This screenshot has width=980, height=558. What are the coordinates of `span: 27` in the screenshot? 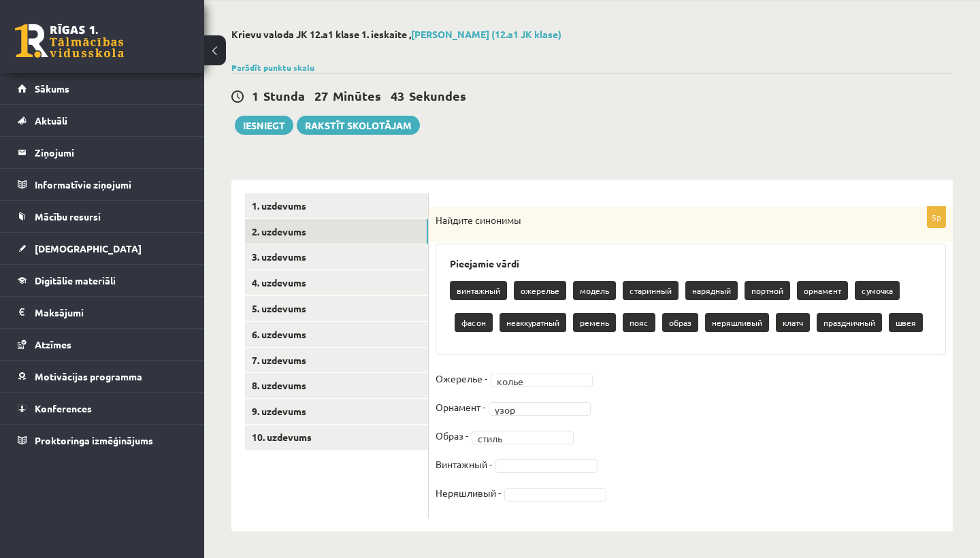 It's located at (321, 95).